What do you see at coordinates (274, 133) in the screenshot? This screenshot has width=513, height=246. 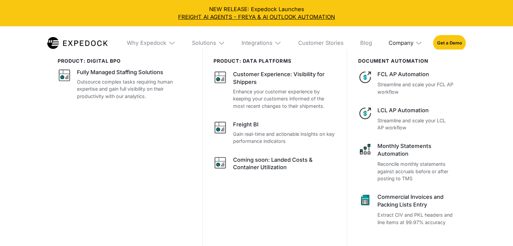 I see `a: Freight BIGain real-time and actionable insights on key performance indicators` at bounding box center [274, 133].